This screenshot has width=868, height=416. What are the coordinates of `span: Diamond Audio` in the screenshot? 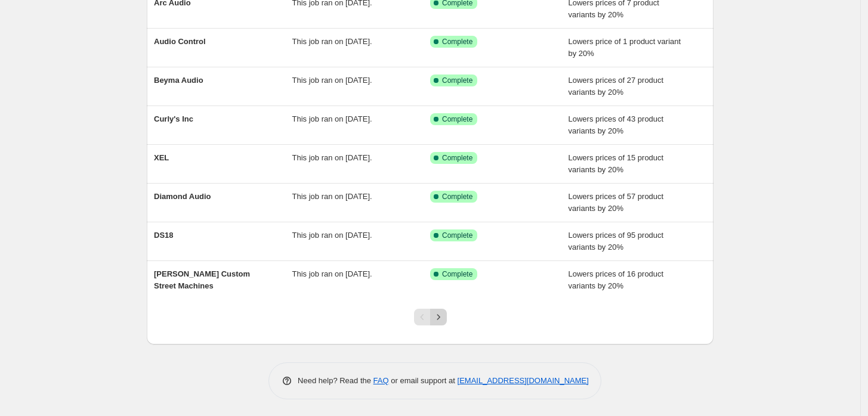 It's located at (183, 197).